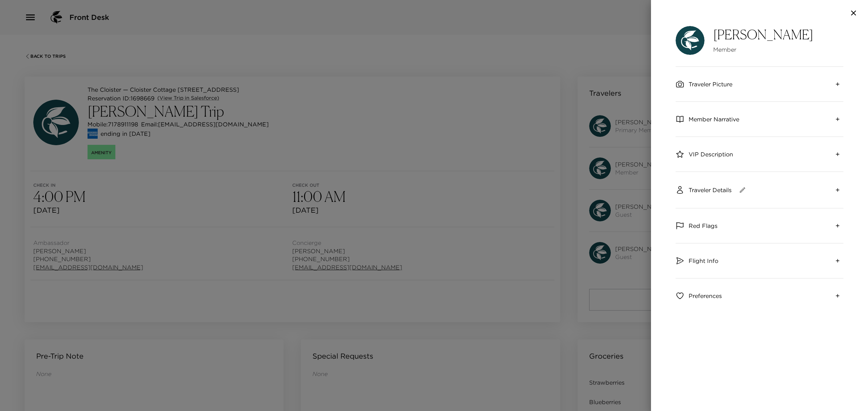  What do you see at coordinates (763, 49) in the screenshot?
I see `span: Member` at bounding box center [763, 49].